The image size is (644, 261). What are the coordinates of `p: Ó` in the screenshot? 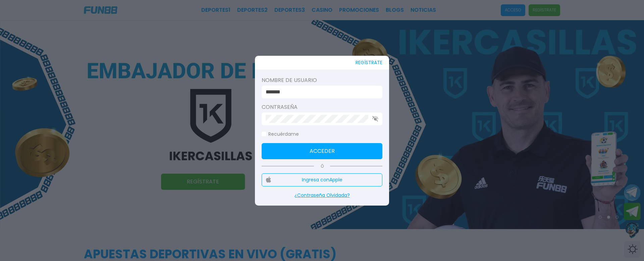 It's located at (322, 166).